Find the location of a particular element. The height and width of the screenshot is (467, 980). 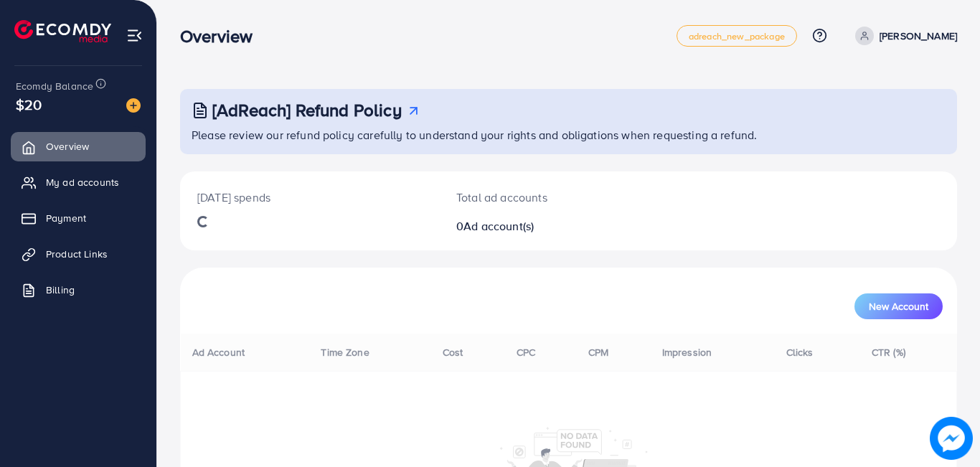

span: Ad account(s) is located at coordinates (498, 226).